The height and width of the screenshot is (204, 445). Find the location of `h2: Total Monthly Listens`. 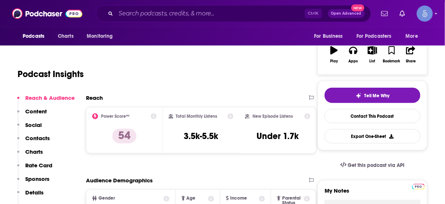

h2: Total Monthly Listens is located at coordinates (197, 116).